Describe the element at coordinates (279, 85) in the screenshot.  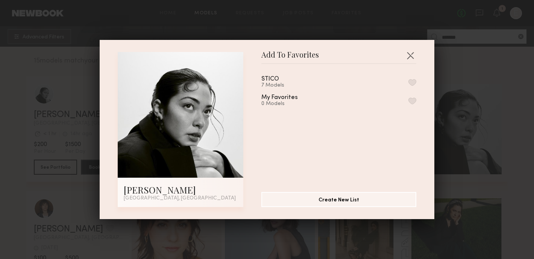
I see `div: 7 Models` at that location.